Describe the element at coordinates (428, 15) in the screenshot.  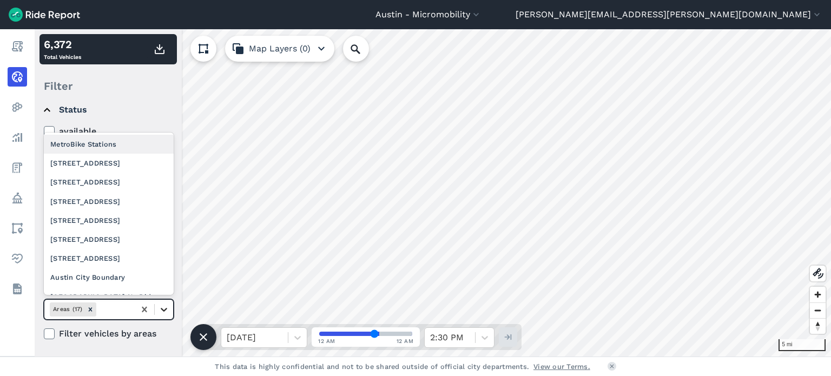
I see `button: Austin - Micromobility` at that location.